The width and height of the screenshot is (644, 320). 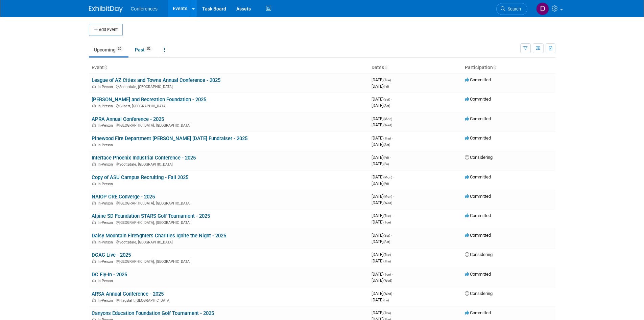 I want to click on th: Dates, so click(x=415, y=68).